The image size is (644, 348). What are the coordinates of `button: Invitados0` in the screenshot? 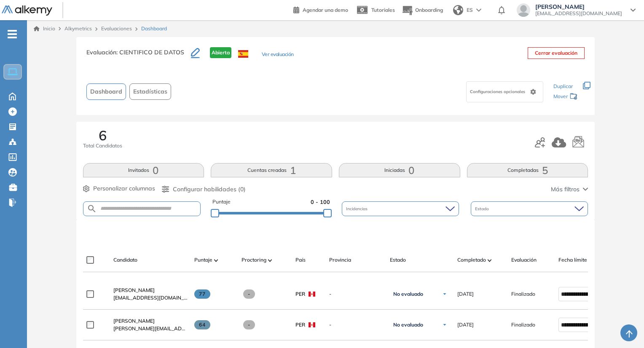 It's located at (144, 170).